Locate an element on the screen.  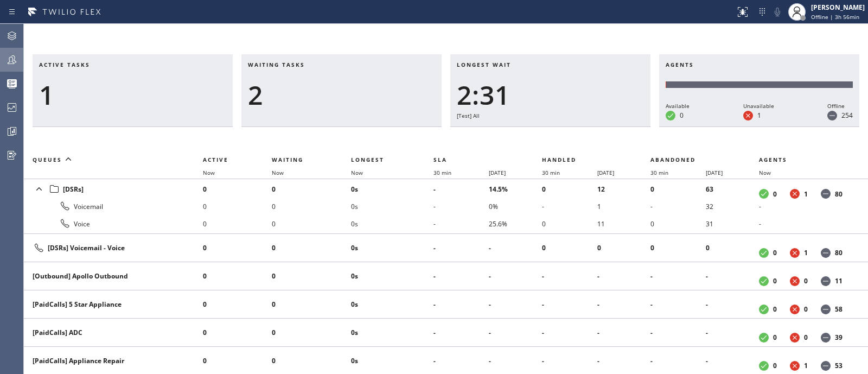
div: 2 is located at coordinates (341, 95).